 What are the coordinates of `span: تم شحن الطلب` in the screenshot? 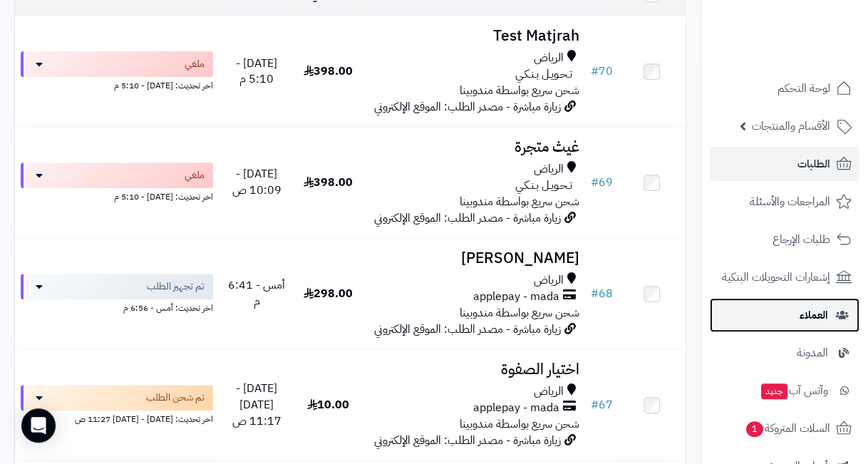 It's located at (176, 397).